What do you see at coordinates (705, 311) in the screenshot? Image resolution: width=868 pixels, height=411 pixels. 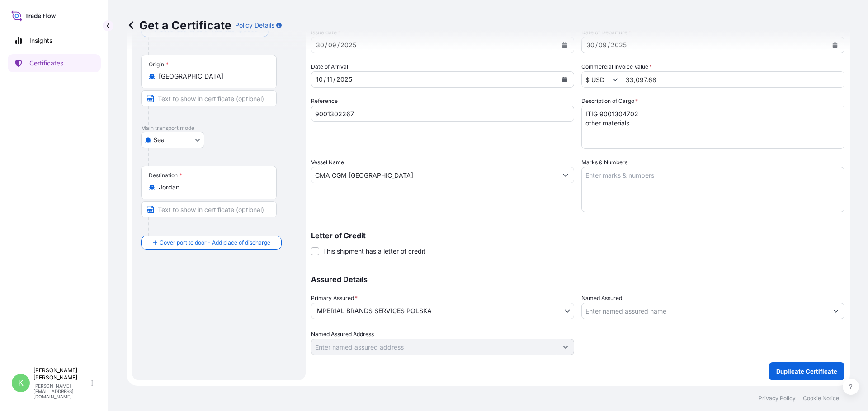 I see `input: Assured Name` at bounding box center [705, 311].